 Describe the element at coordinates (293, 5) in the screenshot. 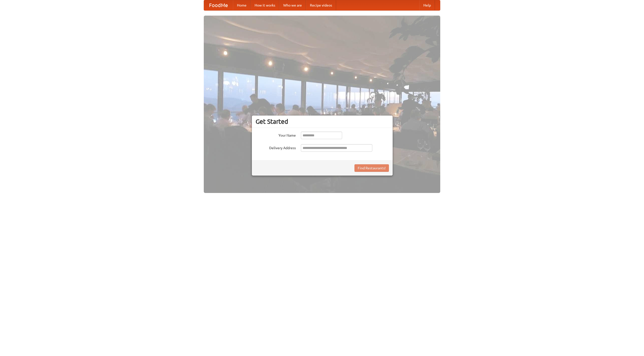

I see `a: Who we are` at that location.